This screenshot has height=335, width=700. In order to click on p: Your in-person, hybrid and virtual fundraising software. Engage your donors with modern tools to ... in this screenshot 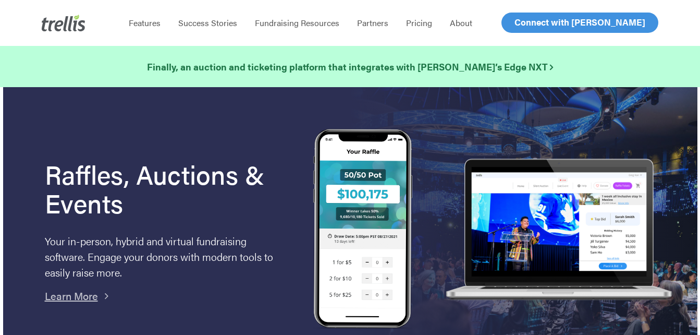, I will do `click(165, 256)`.